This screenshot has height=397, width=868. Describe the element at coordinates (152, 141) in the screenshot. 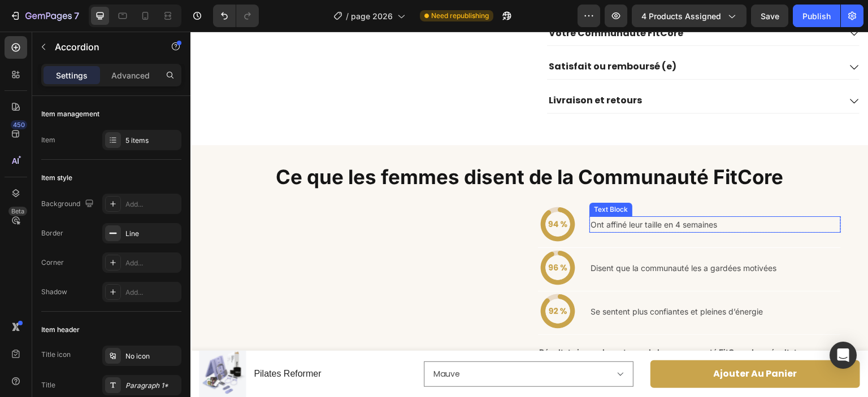

I see `div: 5 items` at that location.